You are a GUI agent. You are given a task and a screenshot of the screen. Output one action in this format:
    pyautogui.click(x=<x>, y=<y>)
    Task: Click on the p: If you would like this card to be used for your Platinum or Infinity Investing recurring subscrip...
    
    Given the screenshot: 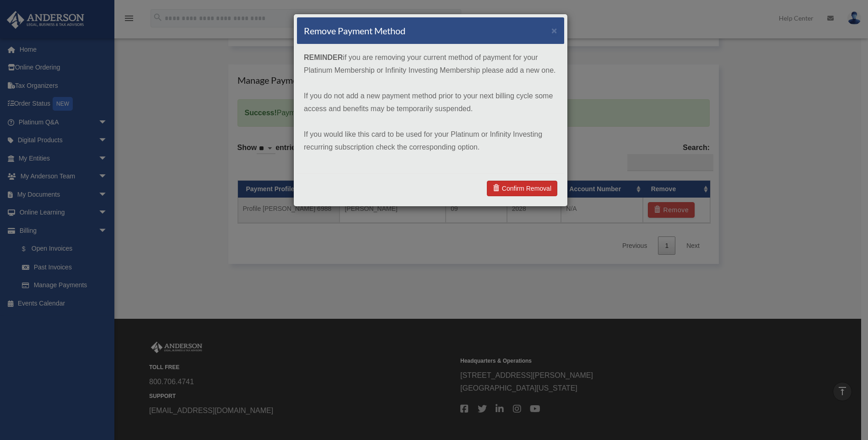 What is the action you would take?
    pyautogui.click(x=430, y=141)
    